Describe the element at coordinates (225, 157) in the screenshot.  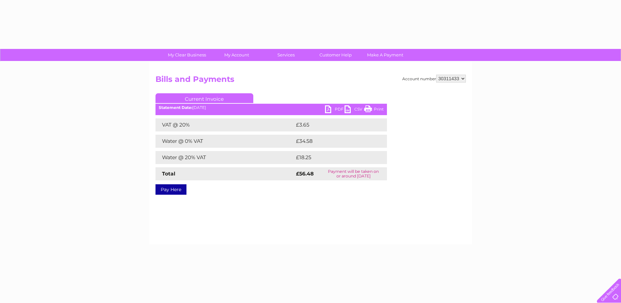
I see `td: Water @ 20% VAT` at that location.